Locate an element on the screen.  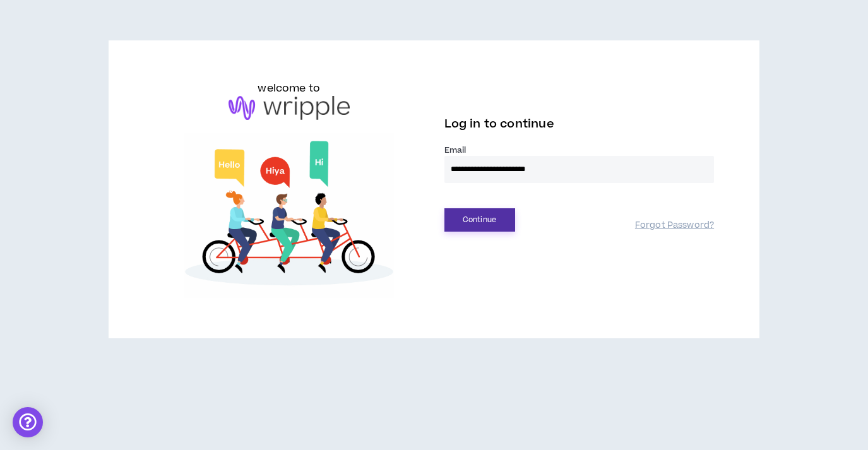
img: logo-brand.png is located at coordinates (289, 108).